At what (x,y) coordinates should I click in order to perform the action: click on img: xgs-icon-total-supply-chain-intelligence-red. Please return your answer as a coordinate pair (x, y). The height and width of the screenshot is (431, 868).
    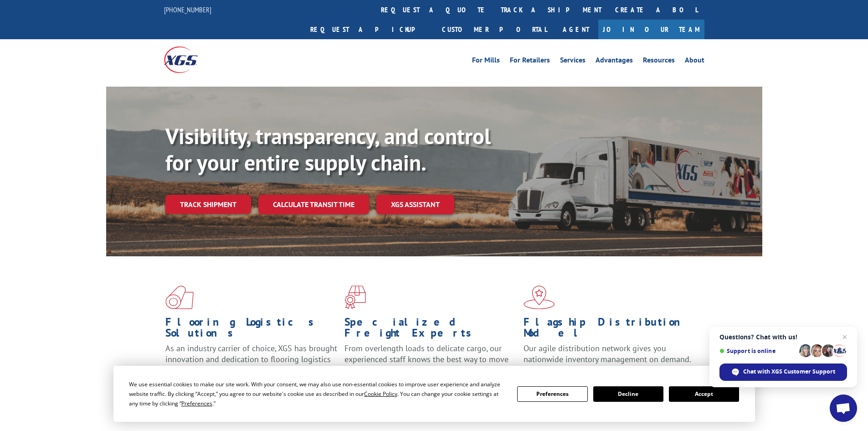
    Looking at the image, I should click on (179, 297).